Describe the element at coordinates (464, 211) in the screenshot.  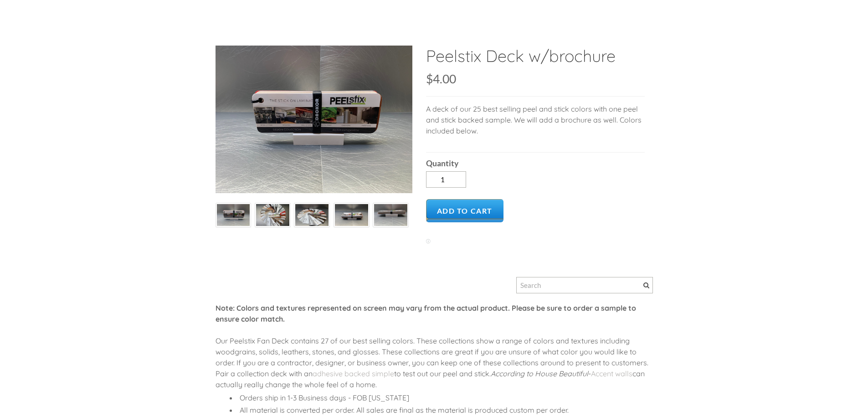
I see `span: Add to Cart` at that location.